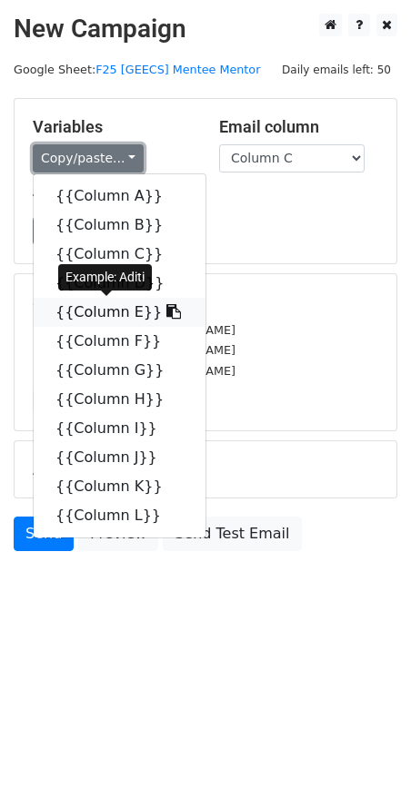  I want to click on h5: Variables, so click(112, 127).